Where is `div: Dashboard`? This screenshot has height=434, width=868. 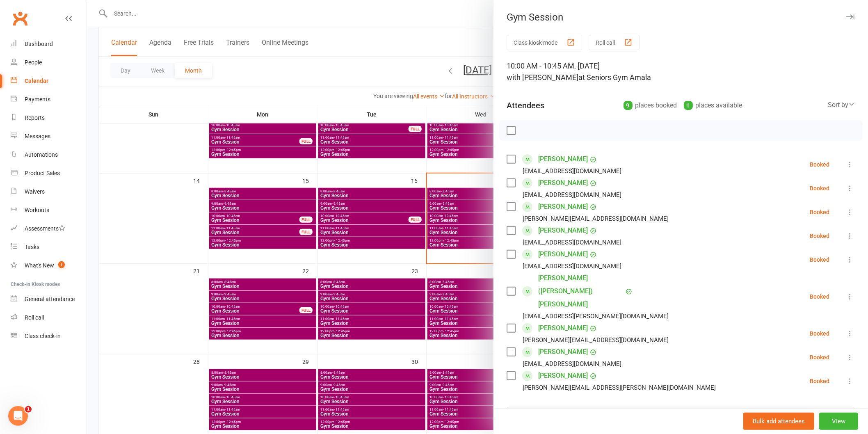
div: Dashboard is located at coordinates (38, 44).